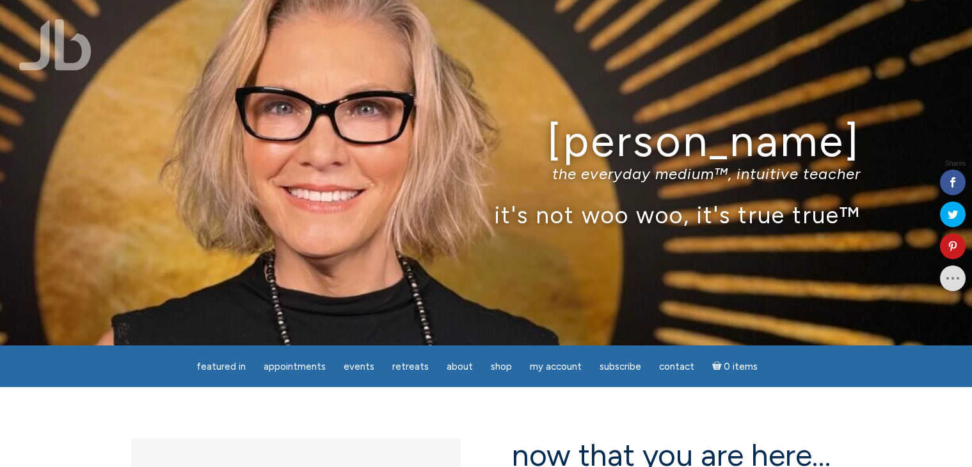 The width and height of the screenshot is (972, 467). What do you see at coordinates (501, 367) in the screenshot?
I see `a: Shop` at bounding box center [501, 367].